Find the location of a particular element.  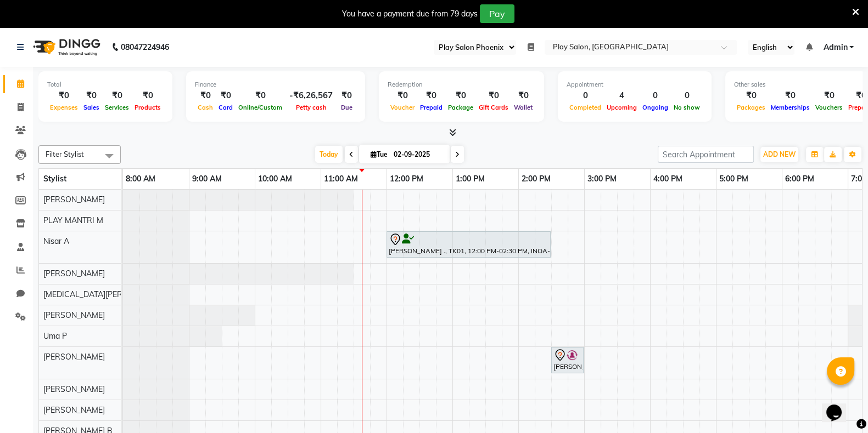

span: Online/Custom is located at coordinates (260, 107).